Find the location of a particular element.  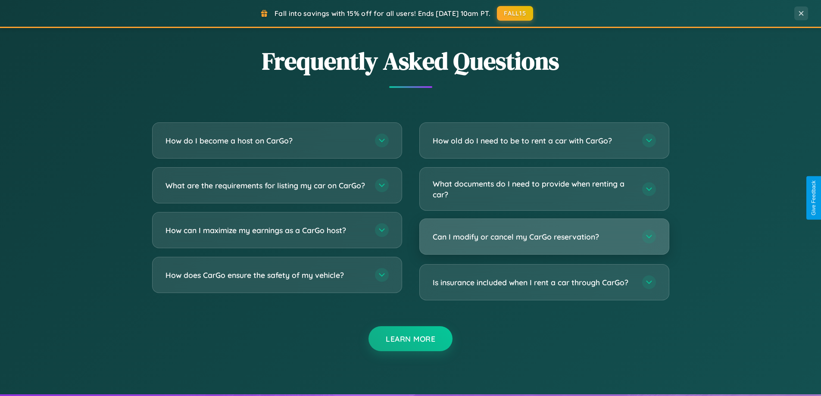

h3: How do I become a host on CarGo? is located at coordinates (266, 141).